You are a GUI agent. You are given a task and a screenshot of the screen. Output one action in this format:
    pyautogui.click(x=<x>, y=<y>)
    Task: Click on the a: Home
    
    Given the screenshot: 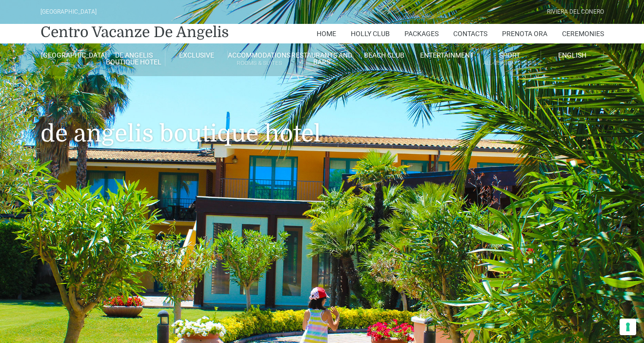 What is the action you would take?
    pyautogui.click(x=327, y=34)
    